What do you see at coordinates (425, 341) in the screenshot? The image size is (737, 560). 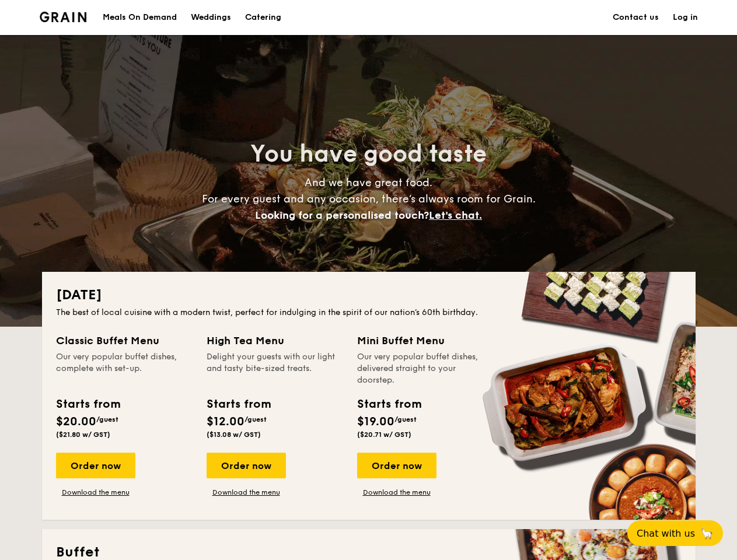 I see `div: Mini Buffet Menu` at bounding box center [425, 341].